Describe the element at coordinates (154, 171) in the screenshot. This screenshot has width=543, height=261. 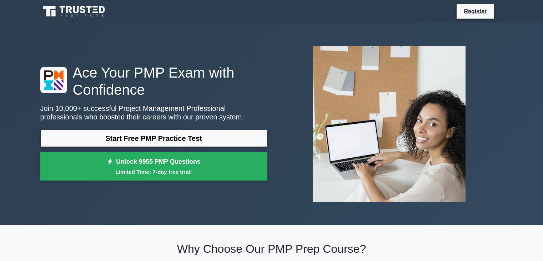
I see `small: Limited Time: 7-day free trial!` at that location.